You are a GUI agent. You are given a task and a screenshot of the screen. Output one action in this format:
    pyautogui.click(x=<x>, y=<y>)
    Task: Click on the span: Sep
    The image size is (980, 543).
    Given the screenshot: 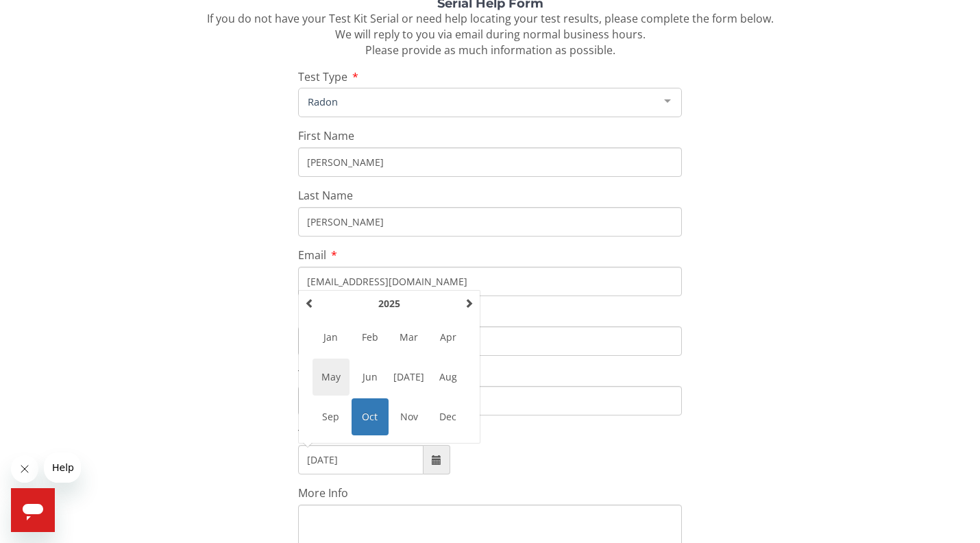 What is the action you would take?
    pyautogui.click(x=331, y=417)
    